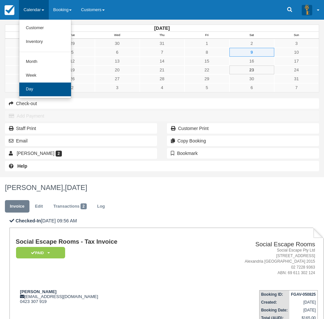 This screenshot has height=319, width=324. What do you see at coordinates (274, 302) in the screenshot?
I see `th: Created:` at bounding box center [274, 302].